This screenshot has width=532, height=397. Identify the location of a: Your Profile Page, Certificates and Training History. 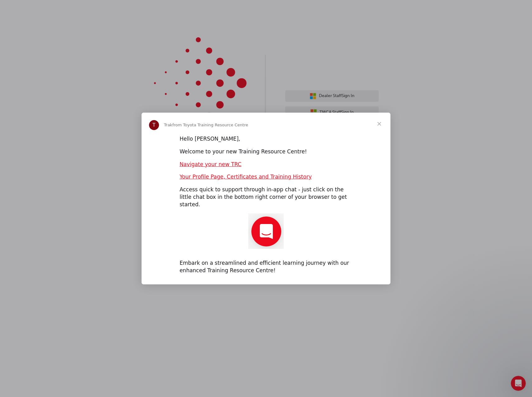
(245, 177).